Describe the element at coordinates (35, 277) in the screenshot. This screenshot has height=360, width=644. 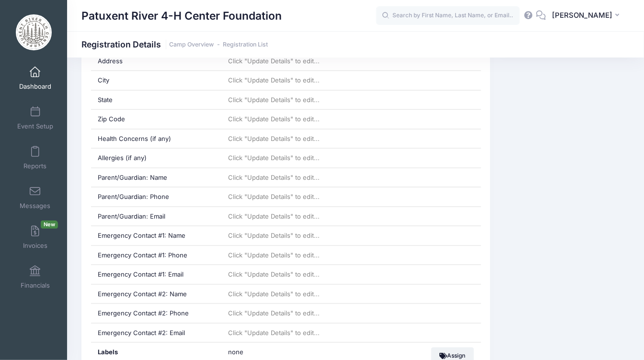
I see `a: Financials` at that location.